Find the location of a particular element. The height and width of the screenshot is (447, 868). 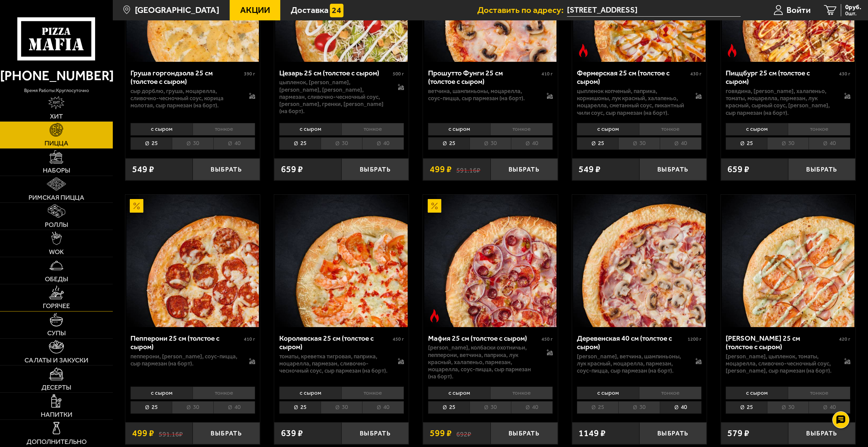

div: Фермерская 25 см (толстое с сыром) is located at coordinates (633, 77).